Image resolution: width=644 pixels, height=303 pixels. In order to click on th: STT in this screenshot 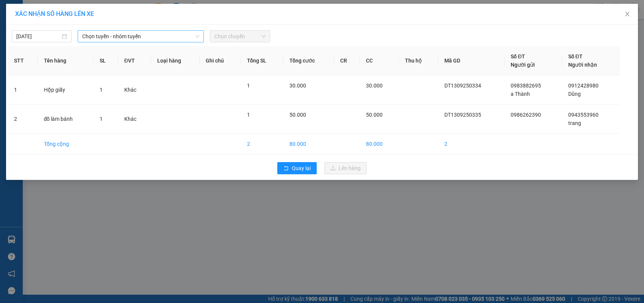, I will do `click(23, 61)`.